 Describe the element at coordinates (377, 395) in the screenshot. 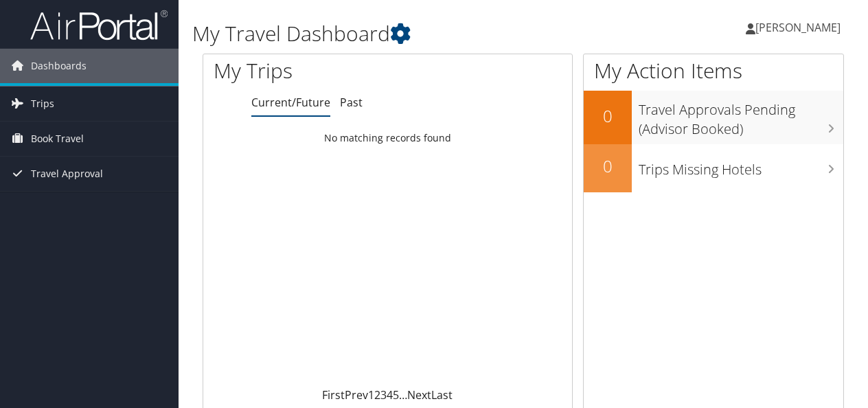

I see `a: 2` at that location.